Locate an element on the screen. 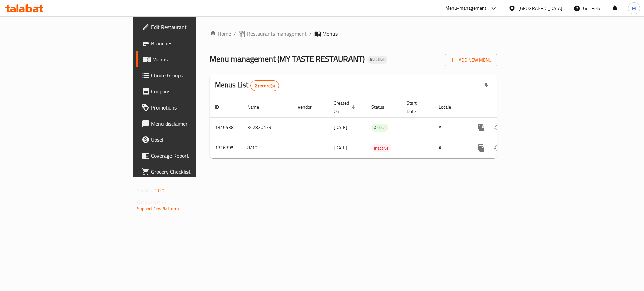 This screenshot has width=644, height=291. button: Add New Menu is located at coordinates (471, 60).